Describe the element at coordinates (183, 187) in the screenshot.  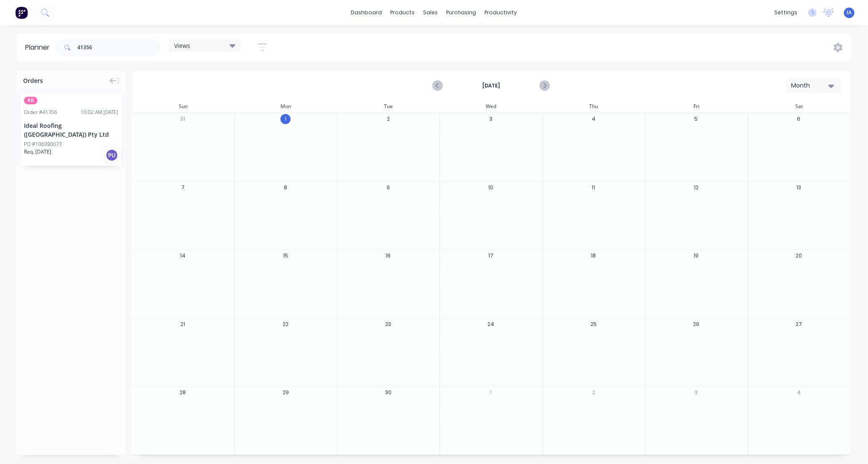
I see `button: 7` at that location.